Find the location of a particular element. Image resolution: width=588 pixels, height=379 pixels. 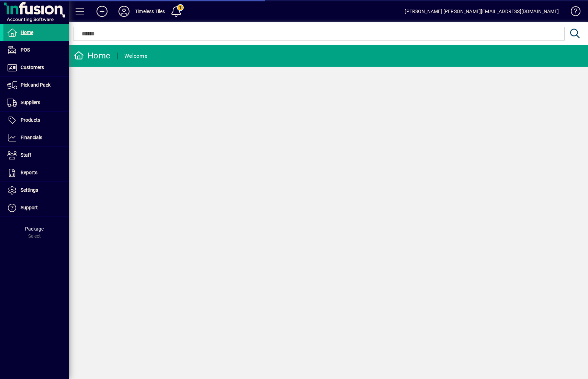

div: Welcome is located at coordinates (136, 56).